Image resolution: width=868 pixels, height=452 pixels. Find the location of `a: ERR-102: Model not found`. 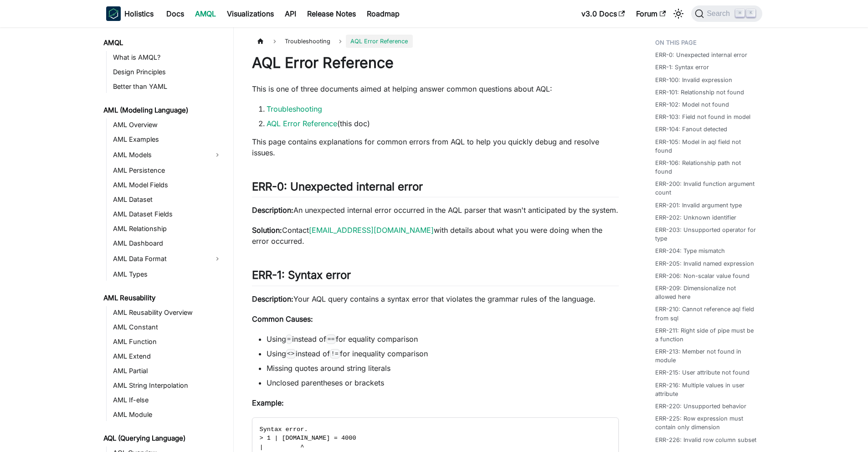

a: ERR-102: Model not found is located at coordinates (692, 105).